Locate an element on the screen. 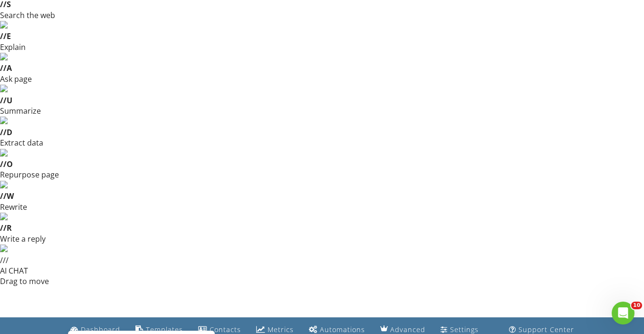 This screenshot has width=644, height=334. div: Support Center is located at coordinates (546, 329).